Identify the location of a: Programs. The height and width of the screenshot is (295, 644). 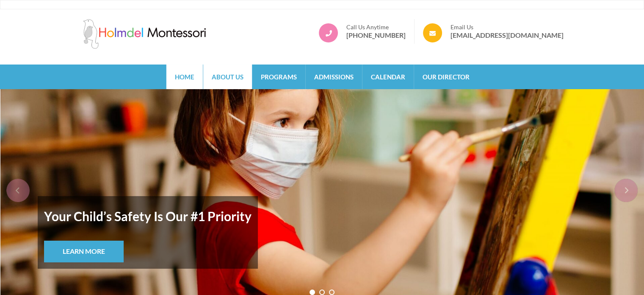
(278, 77).